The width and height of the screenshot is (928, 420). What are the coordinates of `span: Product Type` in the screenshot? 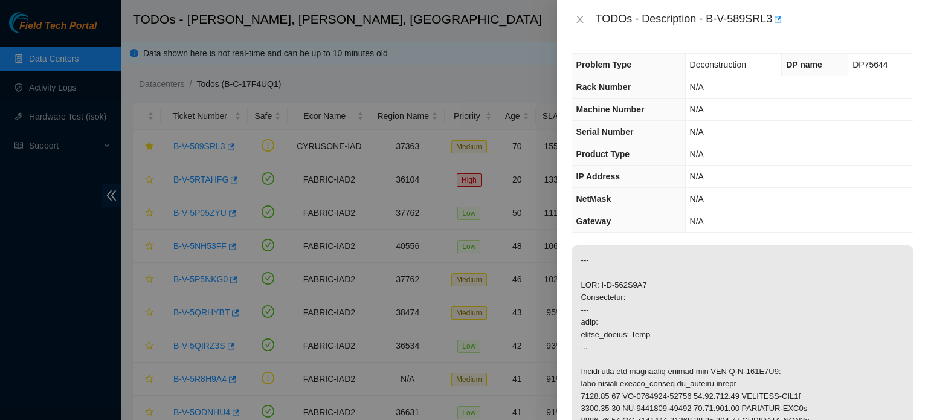 It's located at (603, 154).